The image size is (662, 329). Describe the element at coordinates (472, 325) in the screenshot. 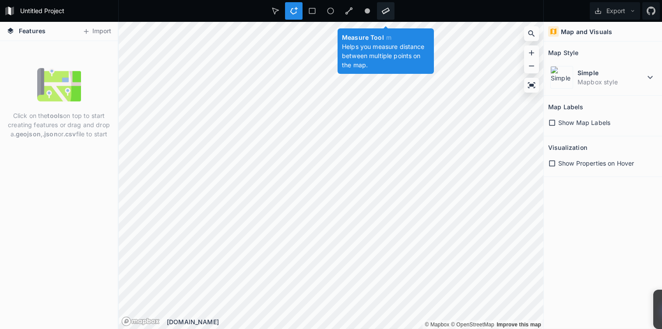

I see `a: OpenStreetMap` at that location.